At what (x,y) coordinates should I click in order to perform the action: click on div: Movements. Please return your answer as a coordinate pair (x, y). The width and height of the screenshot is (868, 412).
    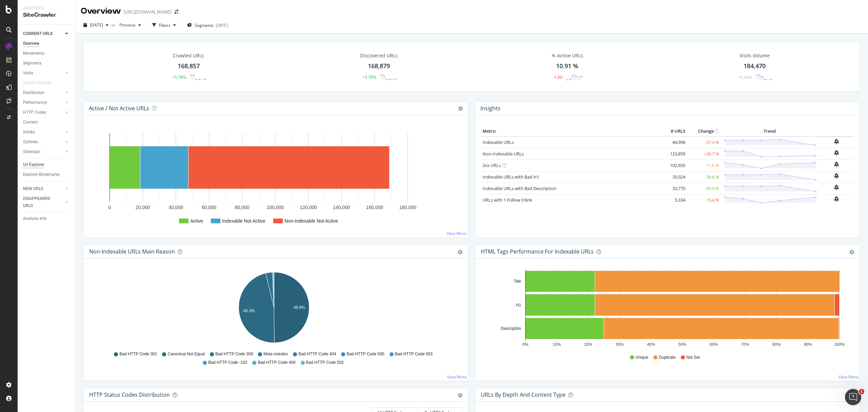
    Looking at the image, I should click on (34, 53).